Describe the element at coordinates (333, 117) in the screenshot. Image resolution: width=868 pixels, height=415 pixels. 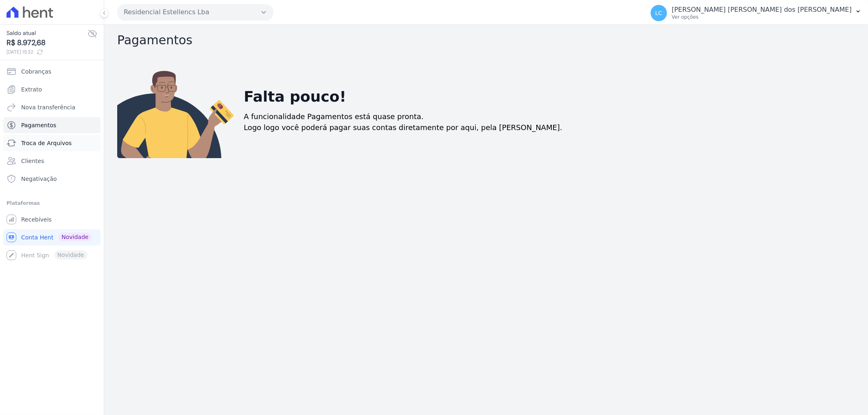
I see `p: A funcionalidade Pagamentos está quase pronta.` at that location.